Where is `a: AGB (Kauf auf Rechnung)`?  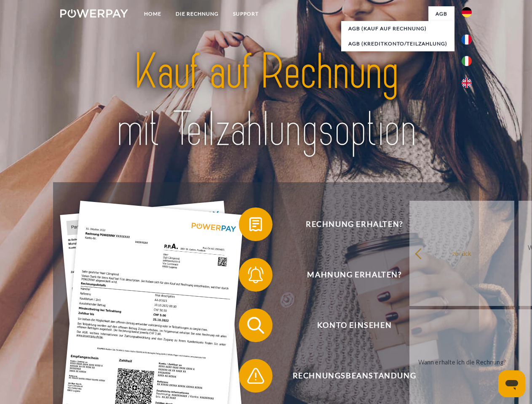 a: AGB (Kauf auf Rechnung) is located at coordinates (397, 29).